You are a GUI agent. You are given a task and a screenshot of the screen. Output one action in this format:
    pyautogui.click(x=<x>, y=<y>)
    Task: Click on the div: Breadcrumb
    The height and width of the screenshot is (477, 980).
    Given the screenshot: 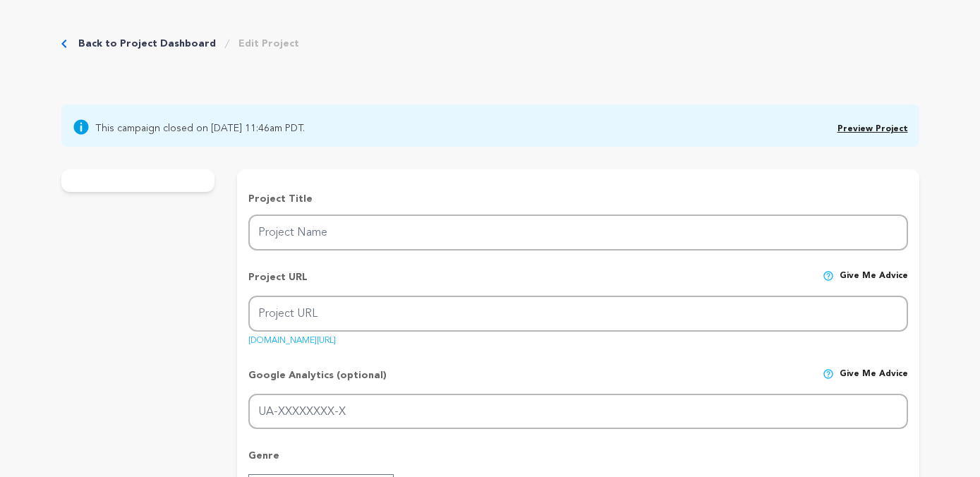 What is the action you would take?
    pyautogui.click(x=180, y=44)
    